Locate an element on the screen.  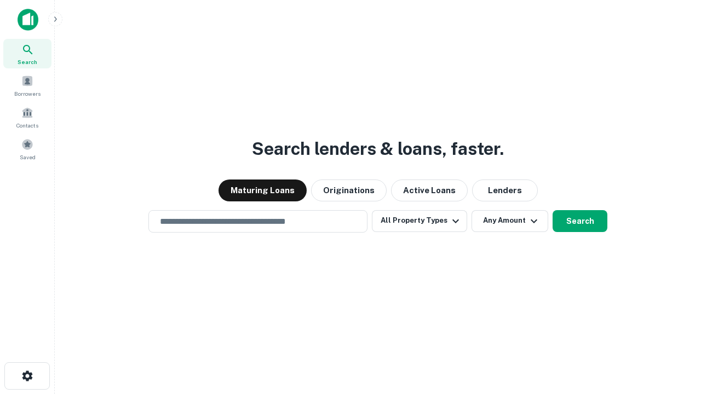
img: capitalize-icon.png is located at coordinates (28, 20).